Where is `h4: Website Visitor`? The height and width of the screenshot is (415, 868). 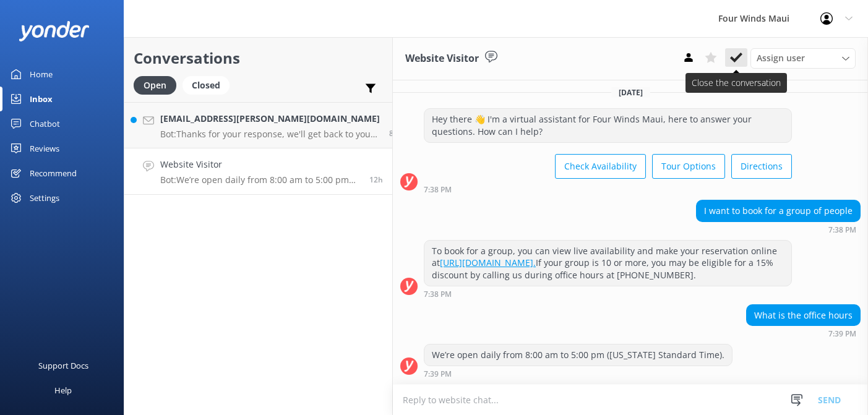
h4: Website Visitor is located at coordinates (260, 164).